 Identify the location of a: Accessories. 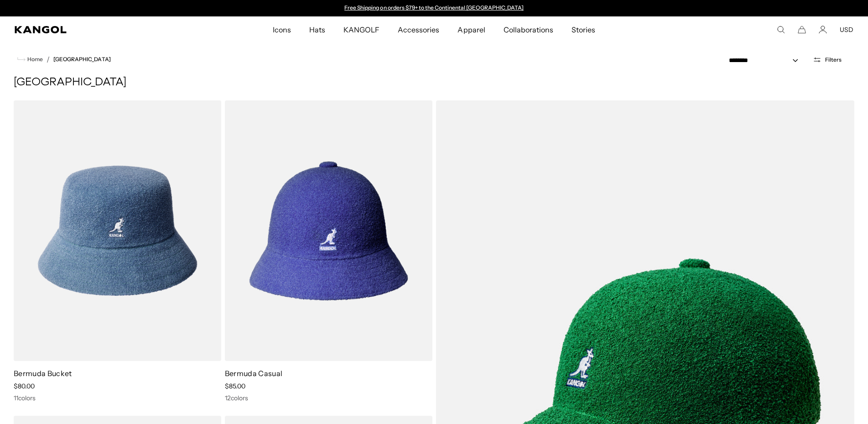
(418, 30).